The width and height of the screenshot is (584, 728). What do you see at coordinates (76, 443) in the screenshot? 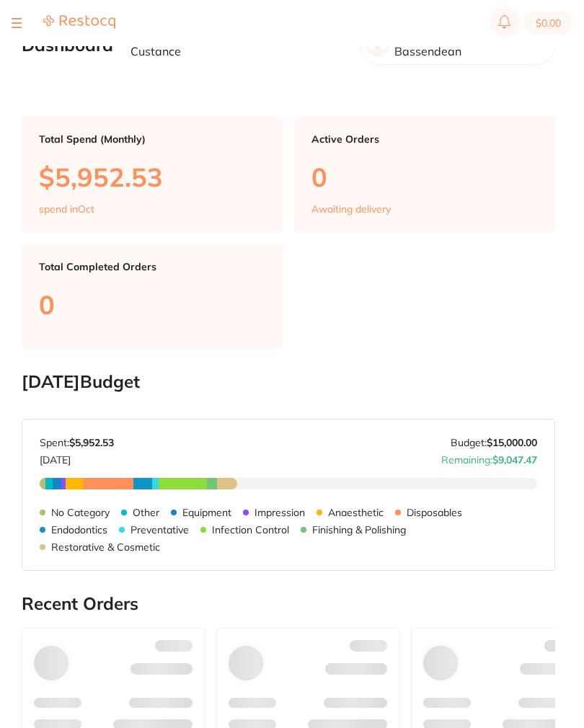
I see `p: Spent:` at bounding box center [76, 443].